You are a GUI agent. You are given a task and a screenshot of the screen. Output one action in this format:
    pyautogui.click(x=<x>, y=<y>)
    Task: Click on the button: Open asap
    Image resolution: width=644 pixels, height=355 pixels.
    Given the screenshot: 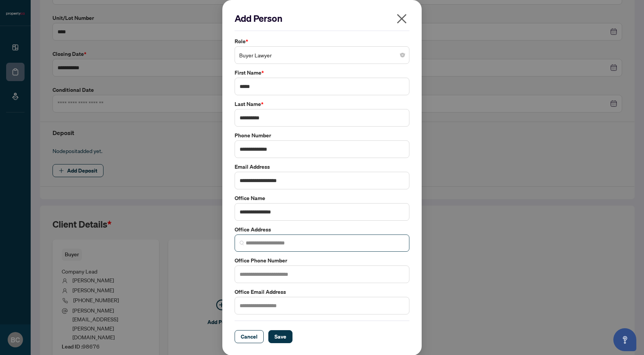 What is the action you would take?
    pyautogui.click(x=625, y=340)
    